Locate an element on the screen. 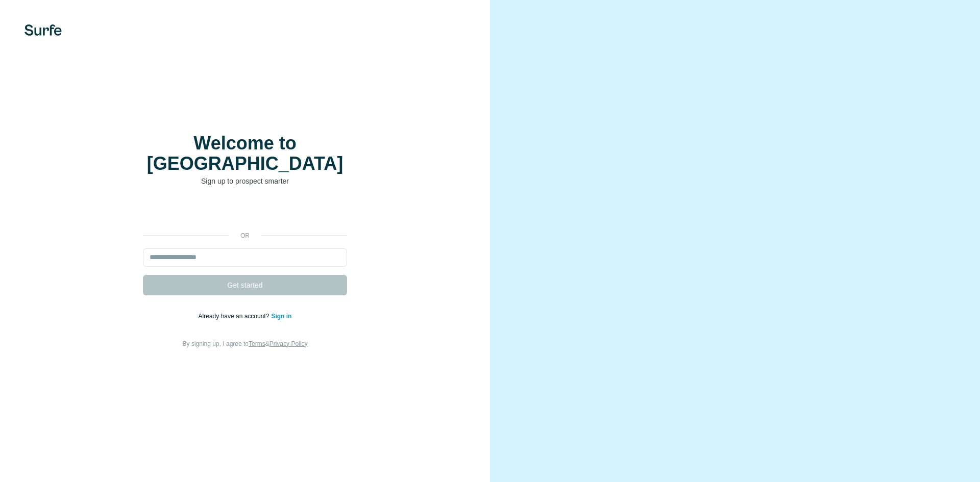 The width and height of the screenshot is (980, 482). p: Sign up to prospect smarter is located at coordinates (245, 181).